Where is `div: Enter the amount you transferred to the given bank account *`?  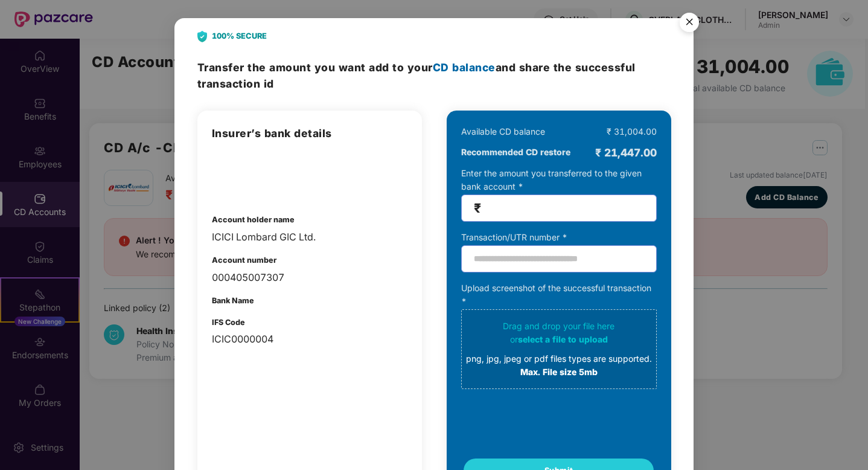 div: Enter the amount you transferred to the given bank account * is located at coordinates (559, 194).